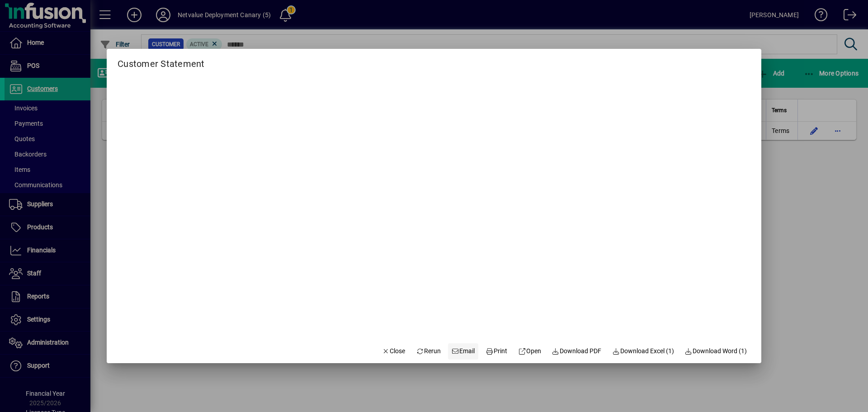 The width and height of the screenshot is (868, 412). Describe the element at coordinates (497, 351) in the screenshot. I see `span: Print` at that location.